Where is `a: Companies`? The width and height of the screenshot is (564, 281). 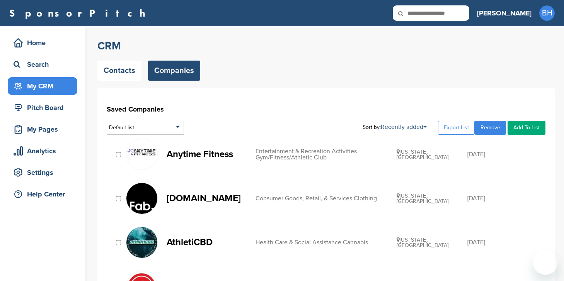
a: Companies is located at coordinates (174, 71).